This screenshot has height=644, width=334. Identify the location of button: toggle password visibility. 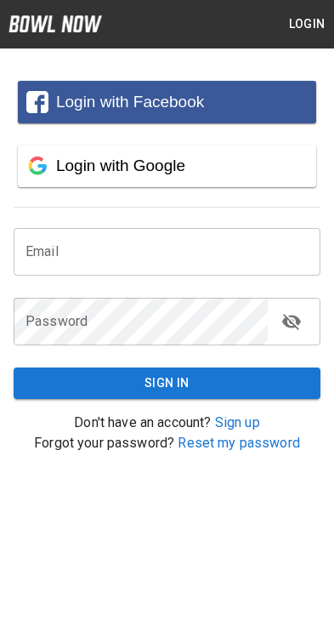
(292, 322).